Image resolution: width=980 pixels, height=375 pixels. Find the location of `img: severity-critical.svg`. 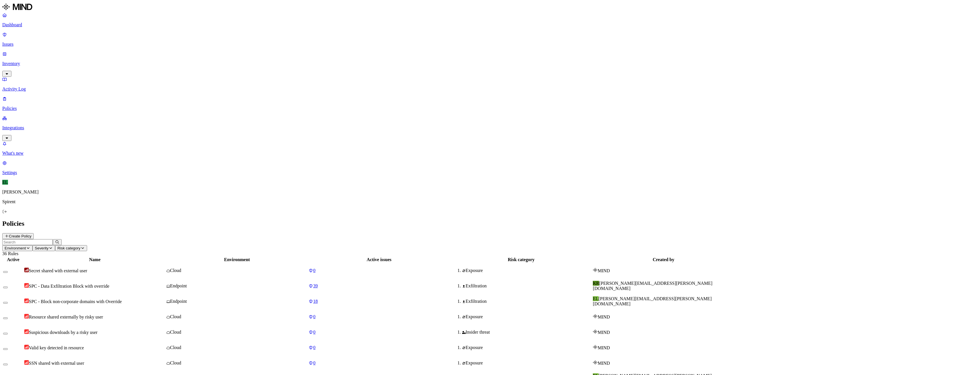

img: severity-critical.svg is located at coordinates (27, 270).